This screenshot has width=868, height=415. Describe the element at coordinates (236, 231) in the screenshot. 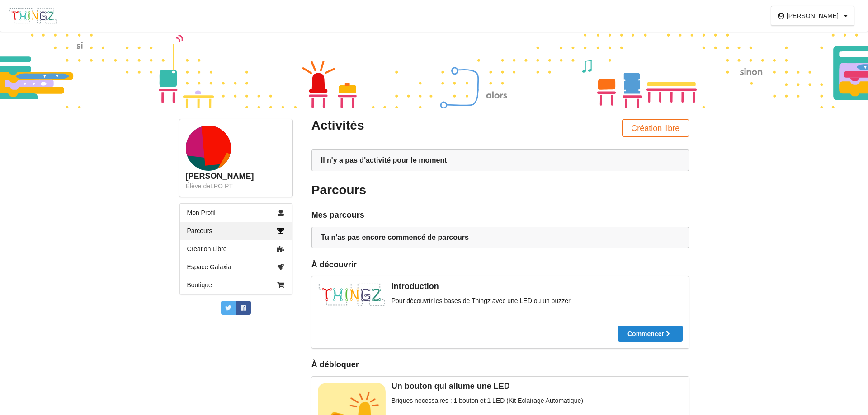

I see `a: Parcours` at that location.